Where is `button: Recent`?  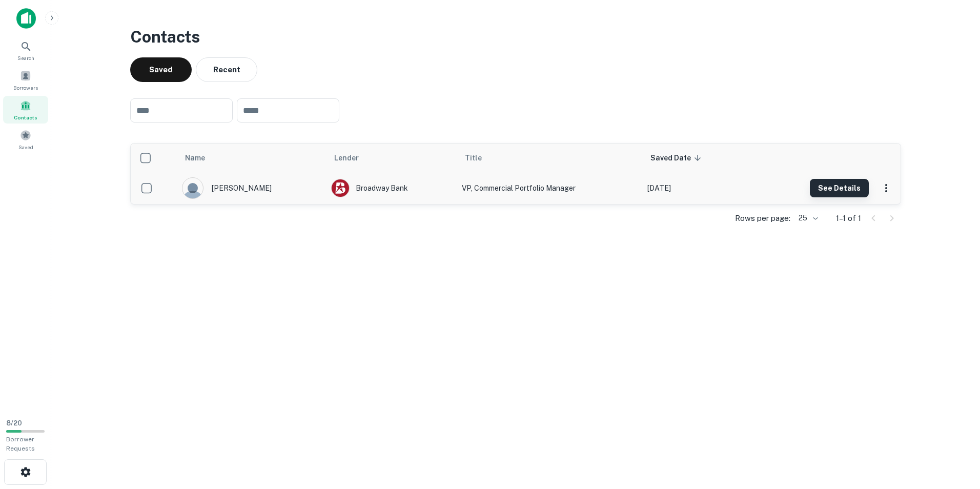
button: Recent is located at coordinates (227, 70).